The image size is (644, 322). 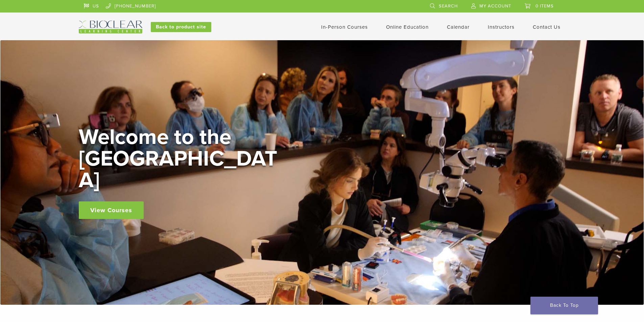 I want to click on span: My Account, so click(x=496, y=6).